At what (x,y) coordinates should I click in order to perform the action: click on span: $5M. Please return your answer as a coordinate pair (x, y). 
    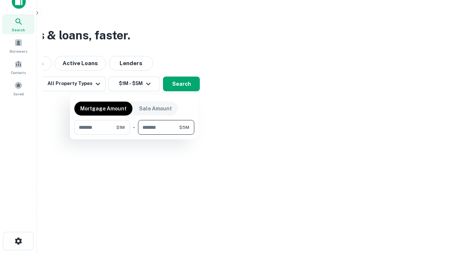
    Looking at the image, I should click on (184, 127).